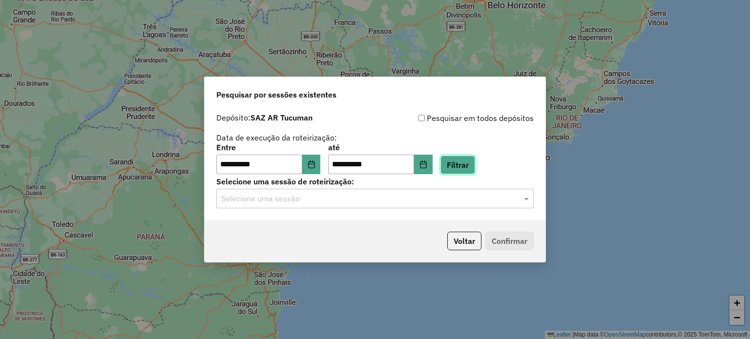  Describe the element at coordinates (276, 95) in the screenshot. I see `span: Pesquisar por sessões existentes` at that location.